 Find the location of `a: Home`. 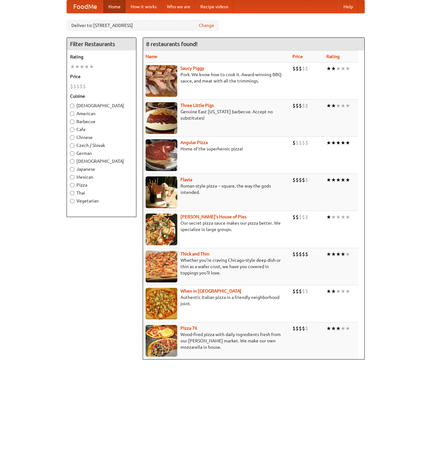

a: Home is located at coordinates (115, 7).